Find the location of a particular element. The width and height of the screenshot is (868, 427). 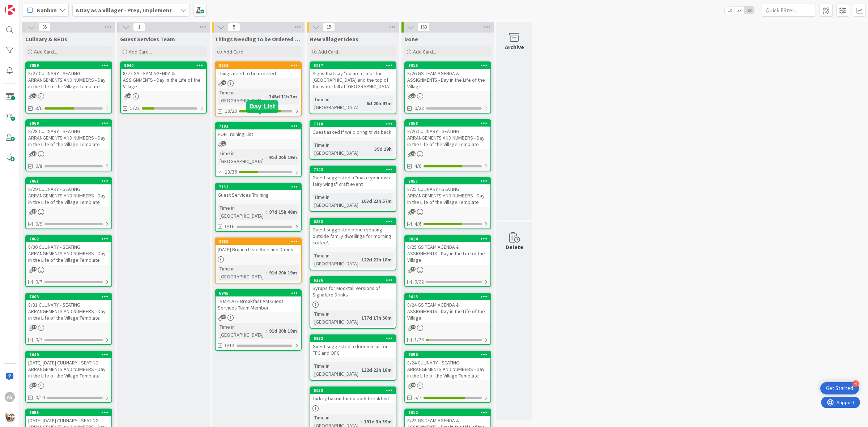

div: 7718 is located at coordinates (353, 124).